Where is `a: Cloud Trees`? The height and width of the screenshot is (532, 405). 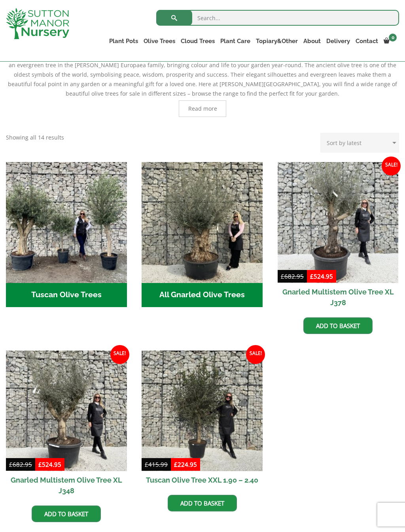 a: Cloud Trees is located at coordinates (198, 41).